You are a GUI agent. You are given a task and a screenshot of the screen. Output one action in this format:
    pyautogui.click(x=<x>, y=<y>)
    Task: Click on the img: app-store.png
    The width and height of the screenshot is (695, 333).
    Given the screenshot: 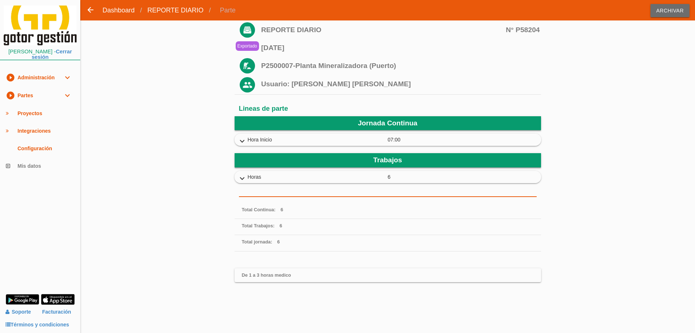 What is the action you would take?
    pyautogui.click(x=58, y=299)
    